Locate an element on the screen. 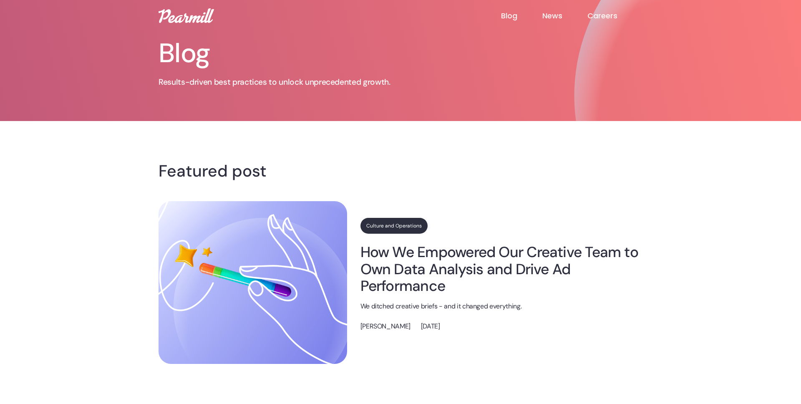  img: Pearmill logo is located at coordinates (186, 15).